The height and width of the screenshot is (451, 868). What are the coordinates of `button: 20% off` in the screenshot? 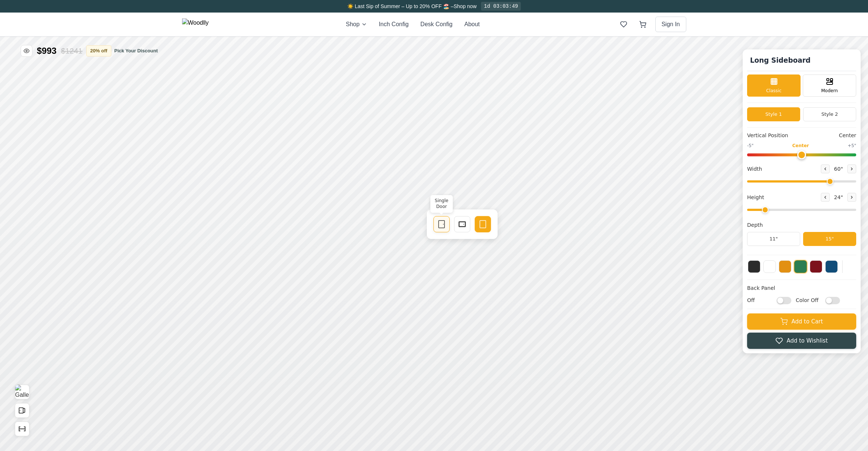 It's located at (99, 50).